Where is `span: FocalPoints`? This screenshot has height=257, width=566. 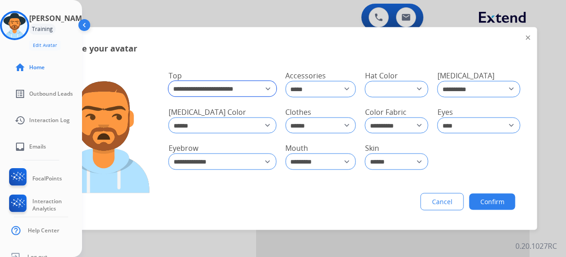 span: FocalPoints is located at coordinates (47, 179).